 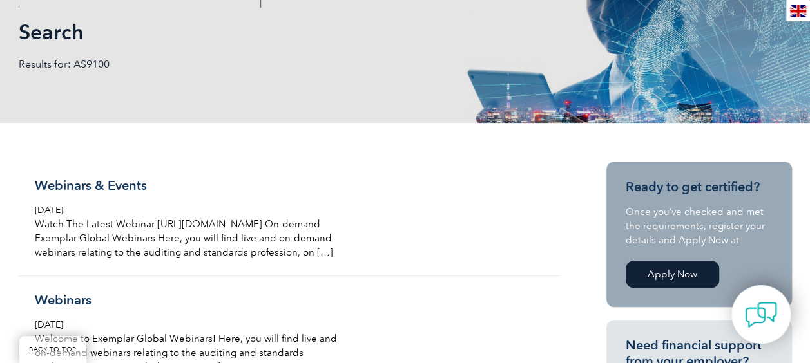 I want to click on img: contact-chat.png, so click(x=761, y=315).